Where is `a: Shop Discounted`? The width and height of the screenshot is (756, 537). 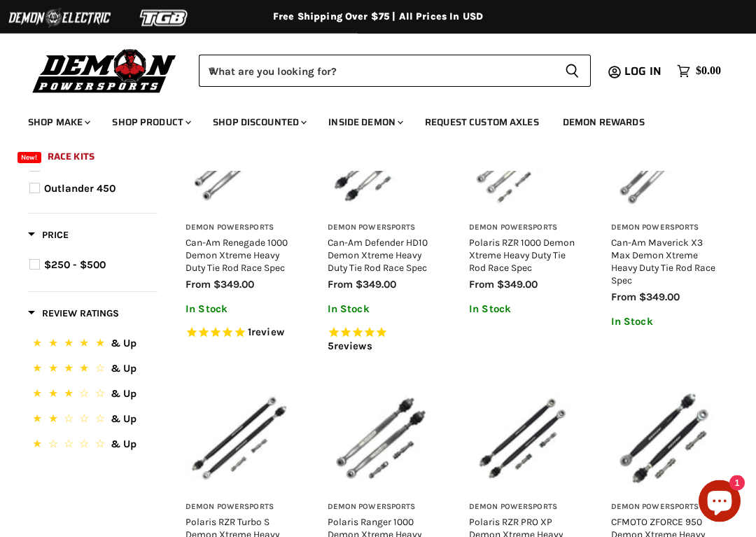
a: Shop Discounted is located at coordinates (258, 122).